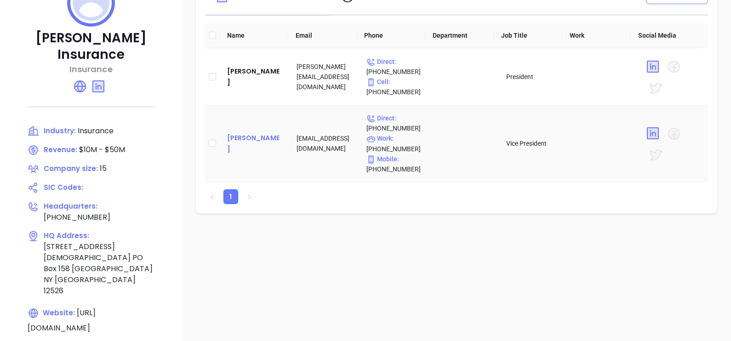 This screenshot has height=341, width=731. Describe the element at coordinates (231, 197) in the screenshot. I see `a: 1` at that location.